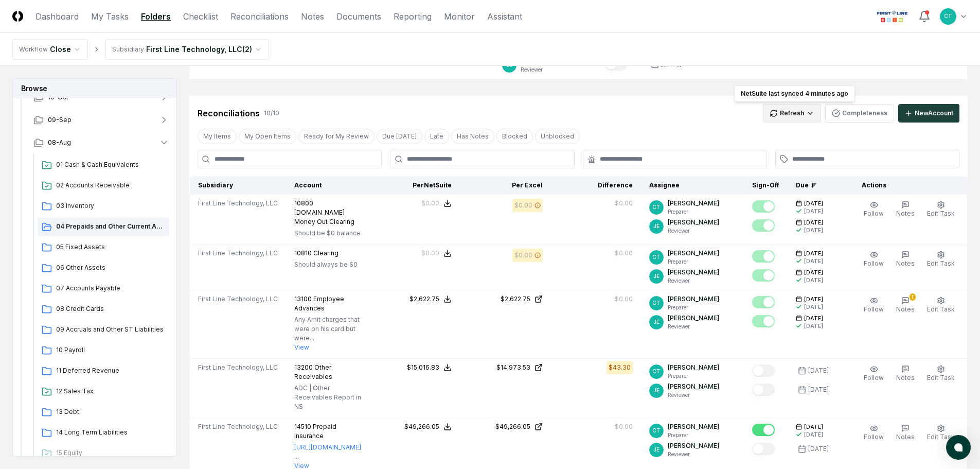 The width and height of the screenshot is (980, 469). Describe the element at coordinates (436, 204) in the screenshot. I see `button: $0.00` at that location.